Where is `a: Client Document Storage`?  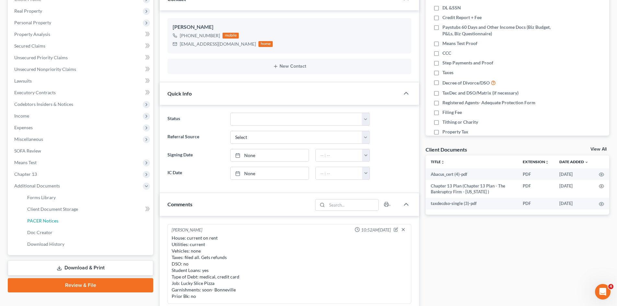 a: Client Document Storage is located at coordinates (87, 209).